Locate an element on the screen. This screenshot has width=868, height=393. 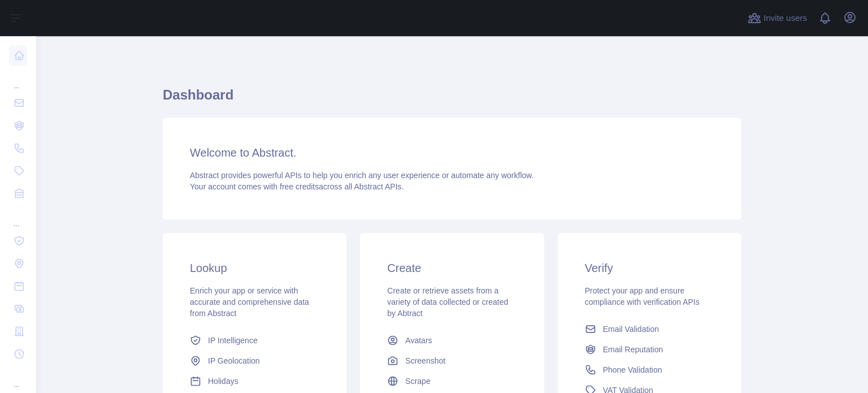
span: Your account comes with across all Abstract APIs. is located at coordinates (297, 186).